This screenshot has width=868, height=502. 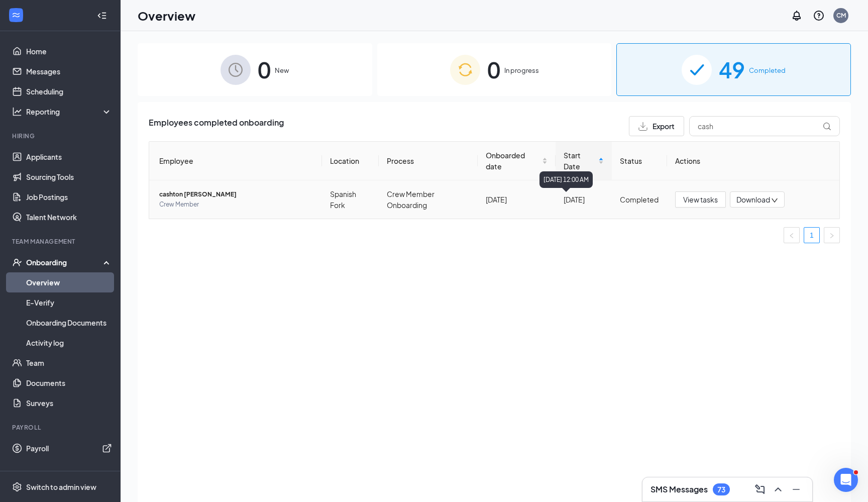 What do you see at coordinates (69, 323) in the screenshot?
I see `a: Onboarding Documents` at bounding box center [69, 323].